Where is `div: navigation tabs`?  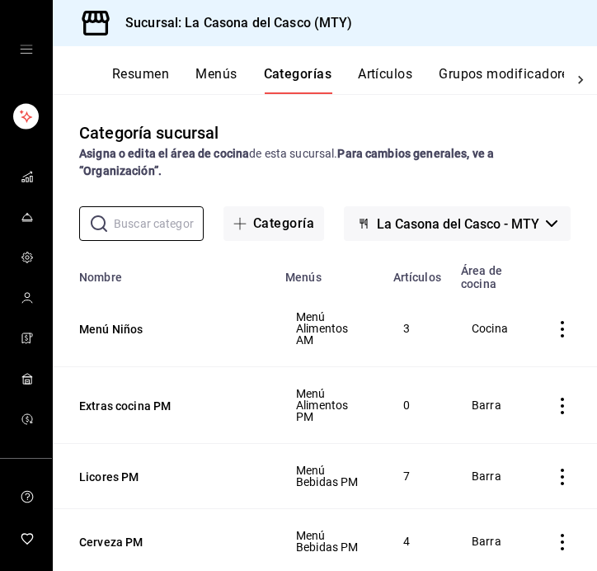
div: navigation tabs is located at coordinates (338, 80).